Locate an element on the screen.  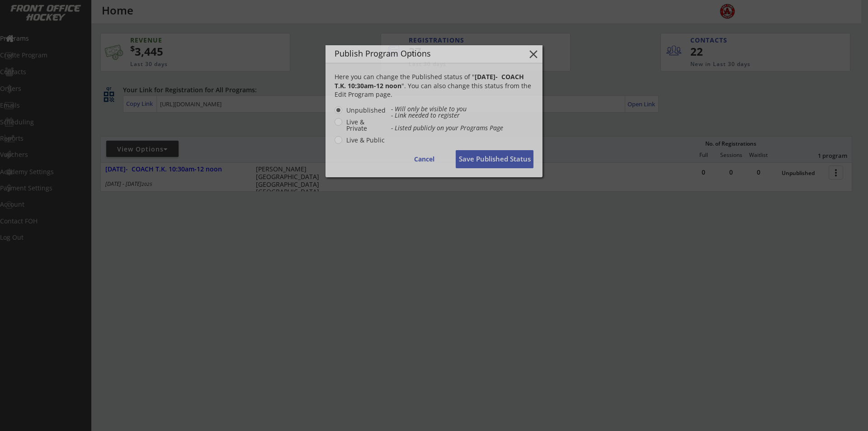
label: Live & Public is located at coordinates (365, 140).